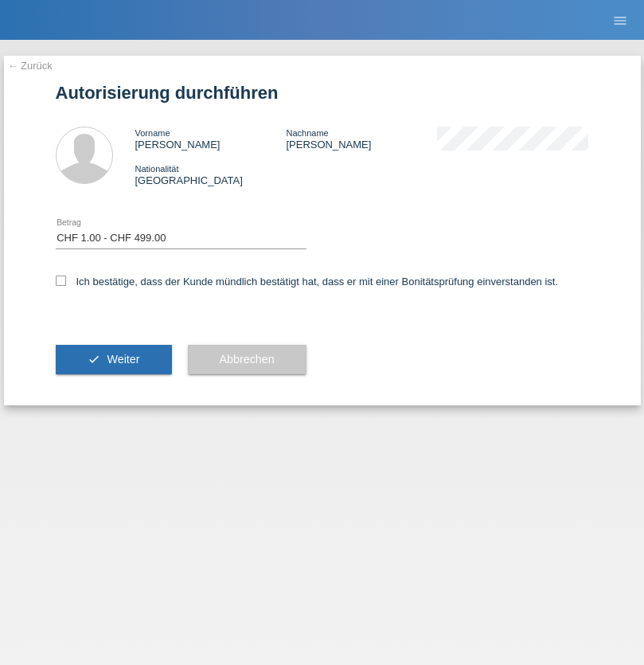 The image size is (644, 665). What do you see at coordinates (307, 133) in the screenshot?
I see `span: Nachname` at bounding box center [307, 133].